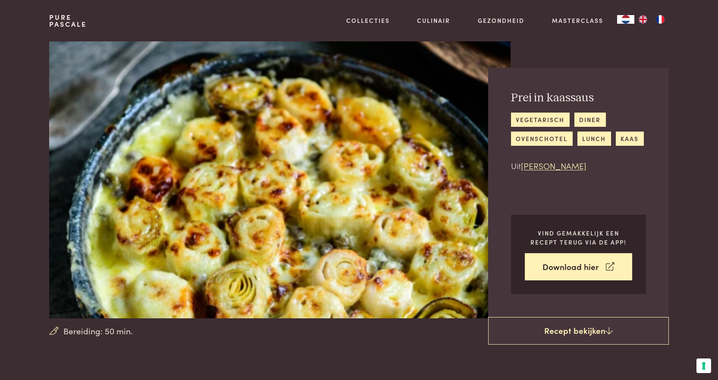 The height and width of the screenshot is (380, 718). What do you see at coordinates (68, 21) in the screenshot?
I see `a: PurePascale` at bounding box center [68, 21].